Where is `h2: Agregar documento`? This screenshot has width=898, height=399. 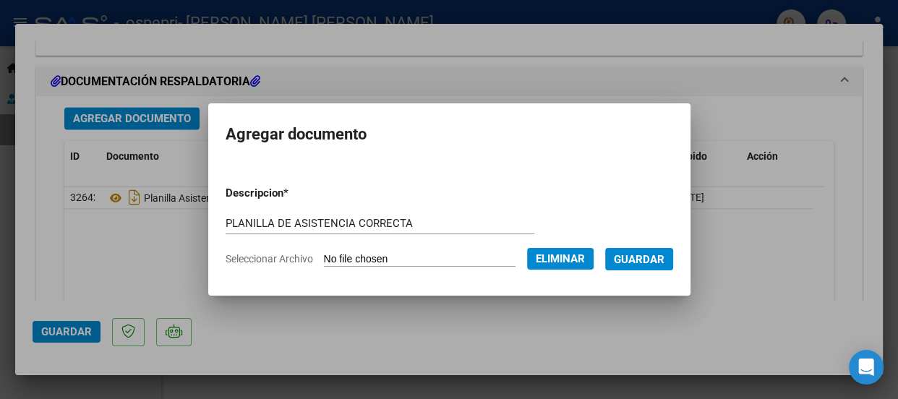 h2: Agregar documento is located at coordinates (449, 134).